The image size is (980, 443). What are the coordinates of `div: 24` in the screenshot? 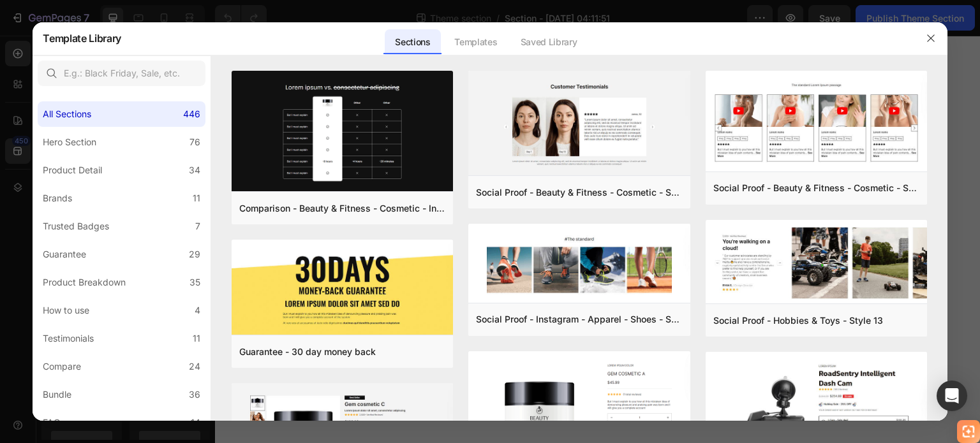 It's located at (195, 367).